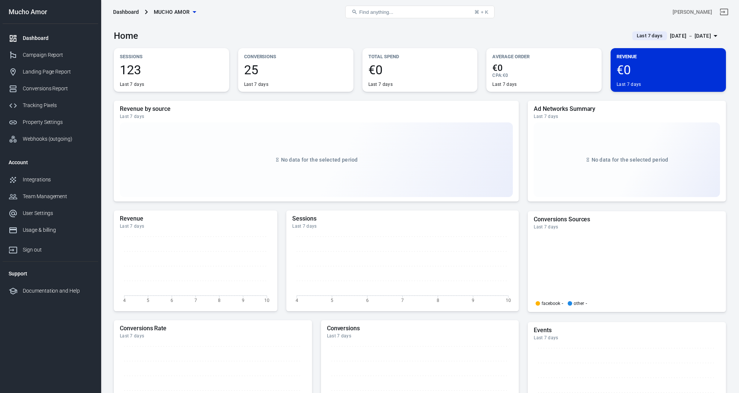  Describe the element at coordinates (126, 36) in the screenshot. I see `h3: Home` at that location.